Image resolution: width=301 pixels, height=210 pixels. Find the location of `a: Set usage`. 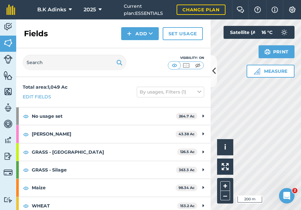

a: Set usage is located at coordinates (183, 34).